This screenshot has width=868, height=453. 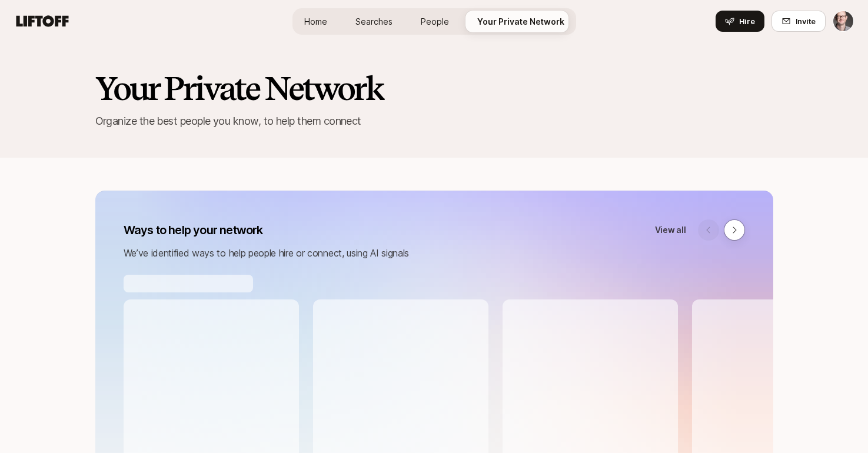 What do you see at coordinates (374, 21) in the screenshot?
I see `span: Searches` at bounding box center [374, 21].